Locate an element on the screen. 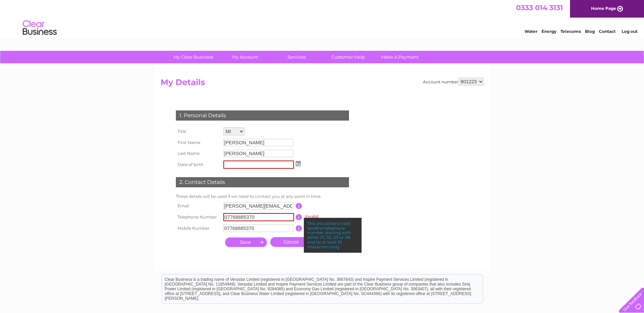 The image size is (644, 313). a: 0333 014 3131 is located at coordinates (539, 7).